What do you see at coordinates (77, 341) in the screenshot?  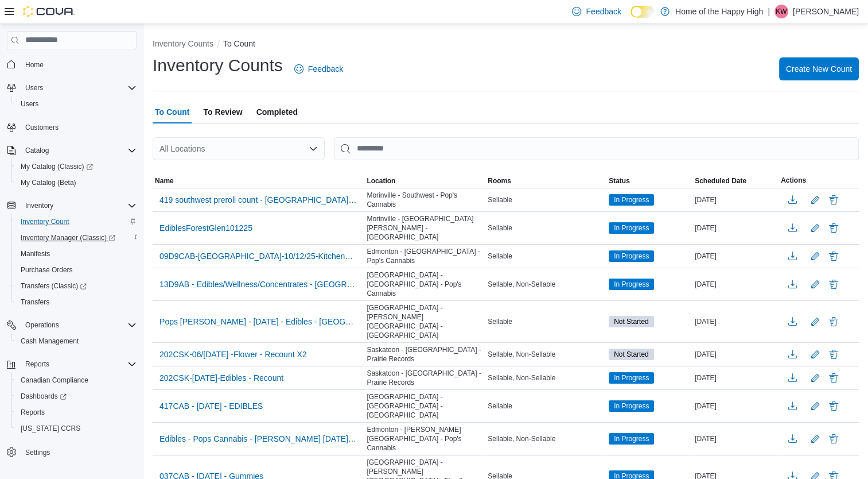 I see `span: Cash Management` at bounding box center [77, 341].